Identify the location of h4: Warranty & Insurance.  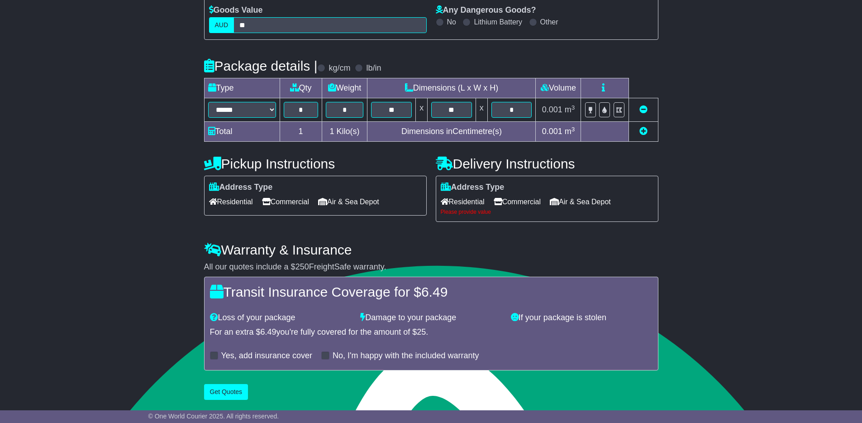
(431, 249).